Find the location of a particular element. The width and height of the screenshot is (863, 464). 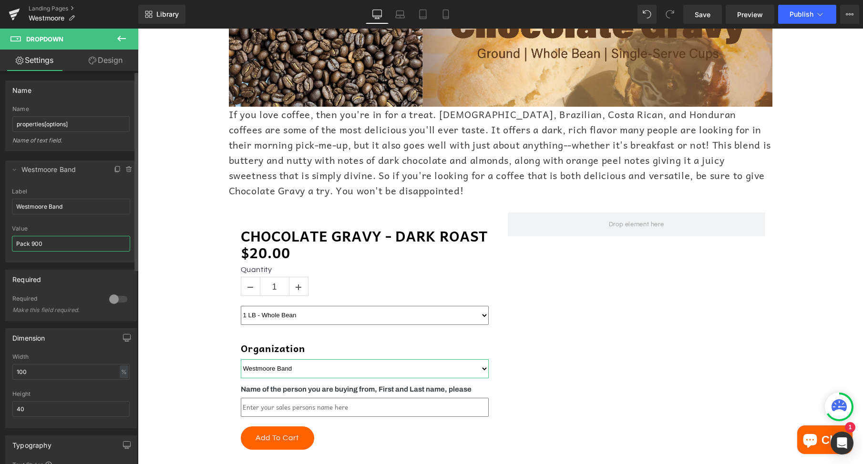

button: Redo is located at coordinates (670, 14).